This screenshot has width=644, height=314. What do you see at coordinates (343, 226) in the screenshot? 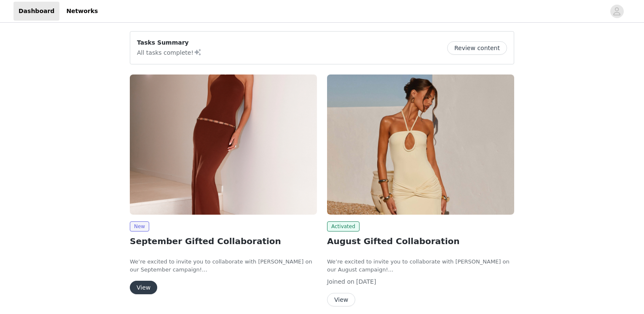
I see `span: Activated` at bounding box center [343, 226].